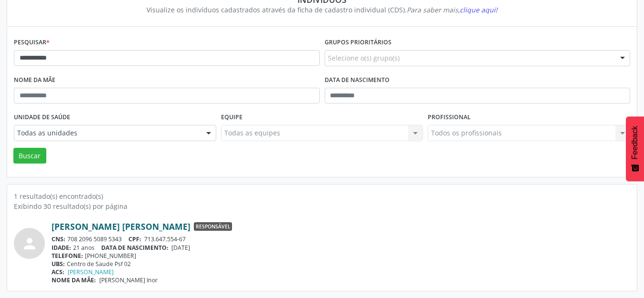 This screenshot has width=644, height=298. What do you see at coordinates (67, 255) in the screenshot?
I see `span: TELEFONE:` at bounding box center [67, 255].